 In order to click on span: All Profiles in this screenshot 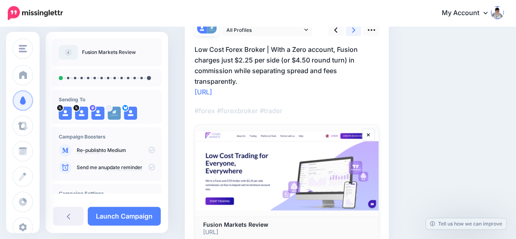, I will do `click(264, 30)`.